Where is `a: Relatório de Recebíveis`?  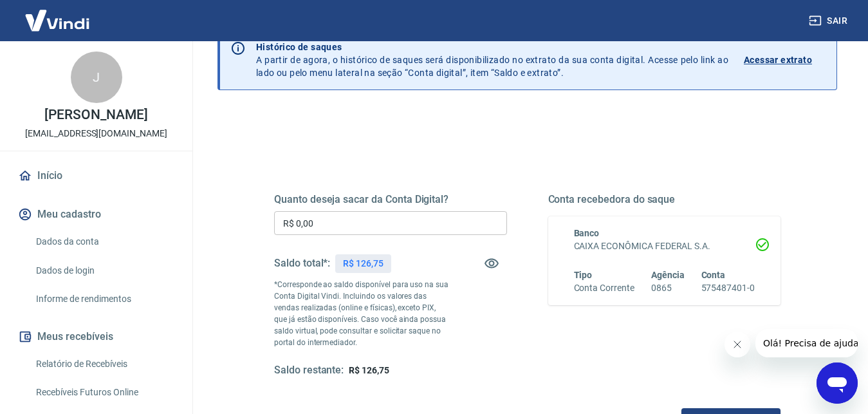
a: Relatório de Recebíveis is located at coordinates (104, 363).